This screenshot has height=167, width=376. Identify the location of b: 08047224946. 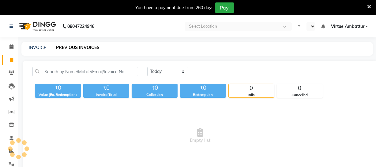
(81, 26).